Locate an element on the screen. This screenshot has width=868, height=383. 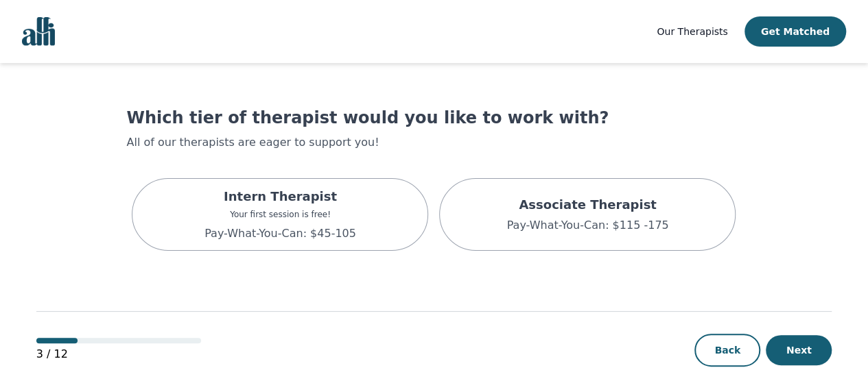
a: Get Matched is located at coordinates (795, 31).